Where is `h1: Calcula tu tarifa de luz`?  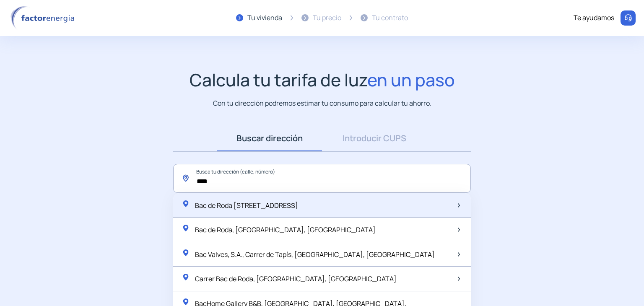 h1: Calcula tu tarifa de luz is located at coordinates (322, 80).